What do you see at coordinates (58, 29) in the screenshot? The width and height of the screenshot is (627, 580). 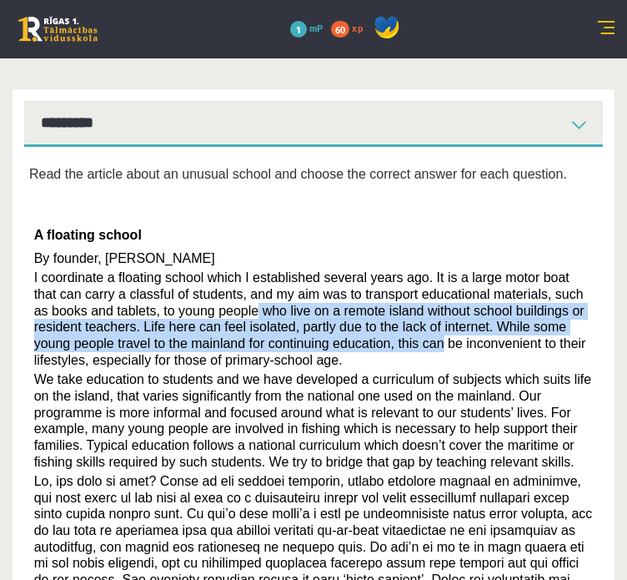 I see `a: Rīgas 1. Tālmācības vidusskola` at bounding box center [58, 29].